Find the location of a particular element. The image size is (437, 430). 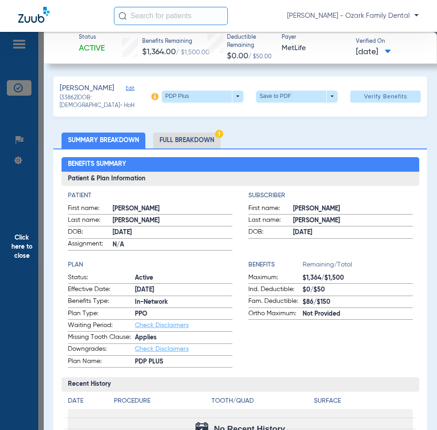

div: Chat Widget is located at coordinates (414, 408).